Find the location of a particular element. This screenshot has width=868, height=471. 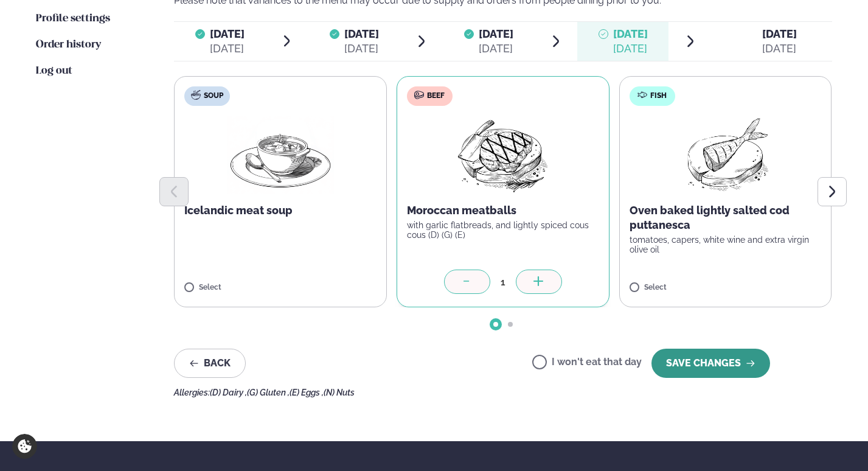

img: fish.svg is located at coordinates (642, 95).